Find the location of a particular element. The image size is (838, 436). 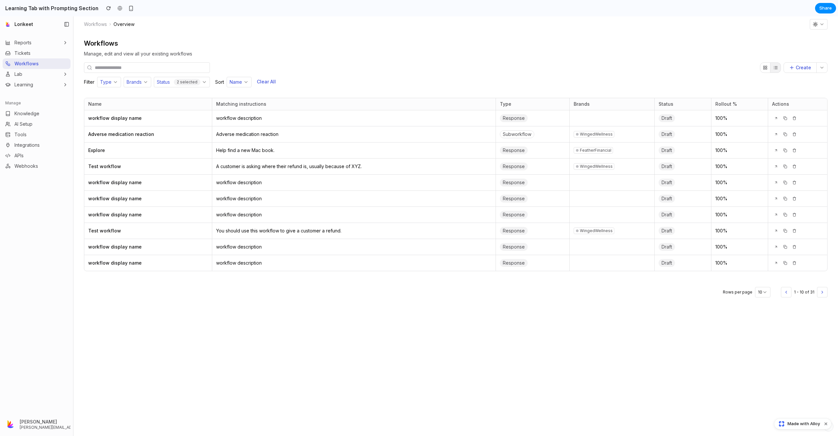

span: Integrations is located at coordinates (27, 129).